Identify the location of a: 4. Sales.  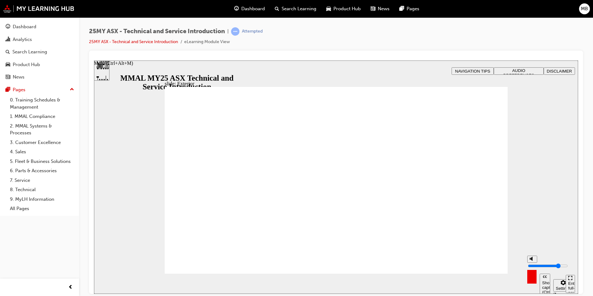
(42, 152).